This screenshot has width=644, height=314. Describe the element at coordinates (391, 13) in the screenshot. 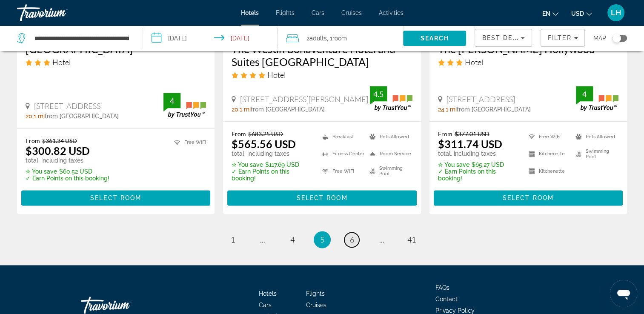

I see `a: Activities` at that location.